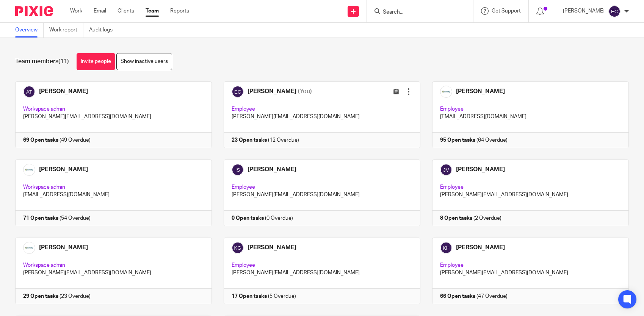  What do you see at coordinates (63, 61) in the screenshot?
I see `span: (11)` at bounding box center [63, 61].